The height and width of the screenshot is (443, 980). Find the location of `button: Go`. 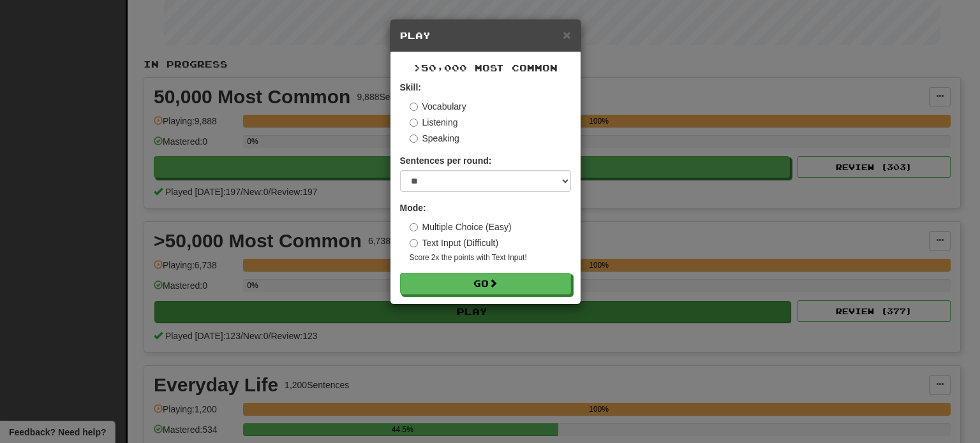

button: Go is located at coordinates (486, 284).